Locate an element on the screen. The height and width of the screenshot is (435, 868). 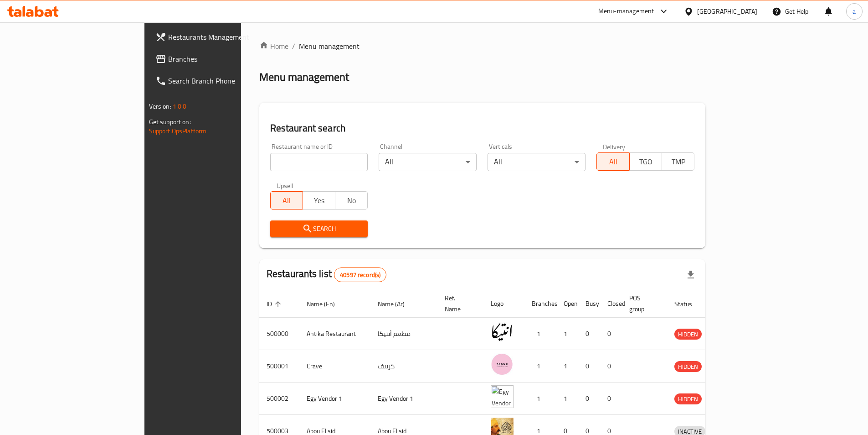
td: كرييف is located at coordinates (404, 366).